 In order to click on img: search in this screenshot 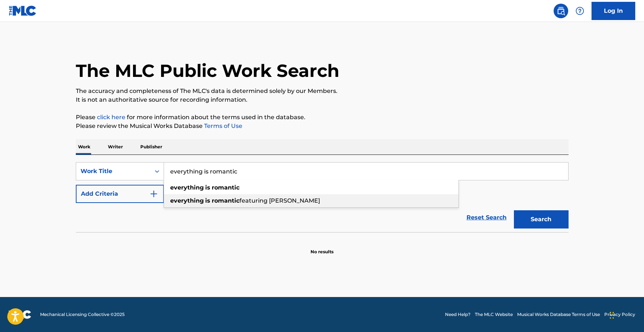, I will do `click(561, 11)`.